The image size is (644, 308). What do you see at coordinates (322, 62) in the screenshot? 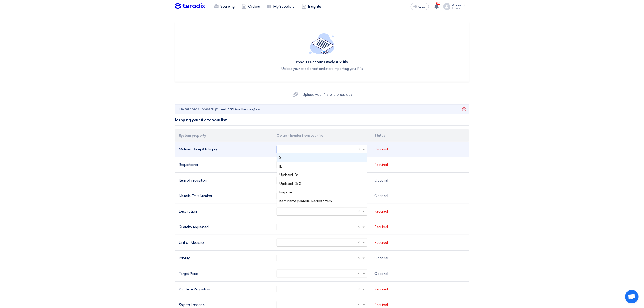
I see `div: Import PRs from Excel/CSV file` at bounding box center [322, 62].